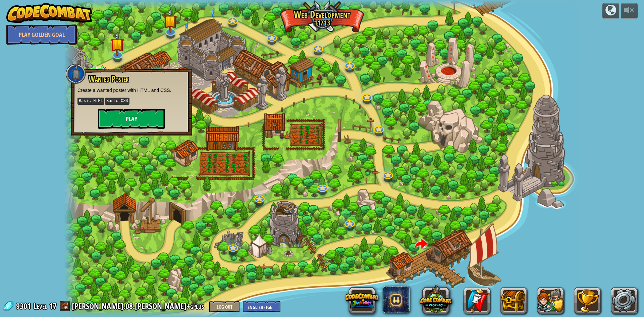 The image size is (644, 317). Describe the element at coordinates (53, 306) in the screenshot. I see `span: 17` at that location.